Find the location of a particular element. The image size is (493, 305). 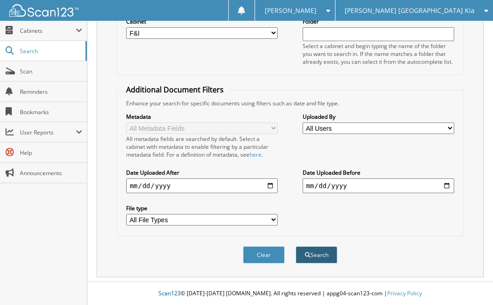

label: Date Uploaded Before is located at coordinates (378, 172).